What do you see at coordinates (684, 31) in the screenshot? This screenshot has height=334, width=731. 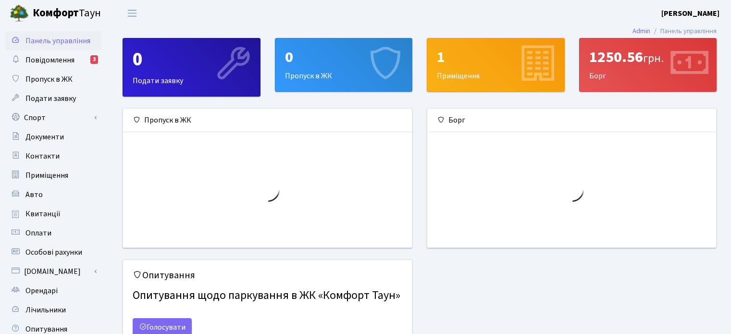 I see `li: Панель управління` at bounding box center [684, 31].